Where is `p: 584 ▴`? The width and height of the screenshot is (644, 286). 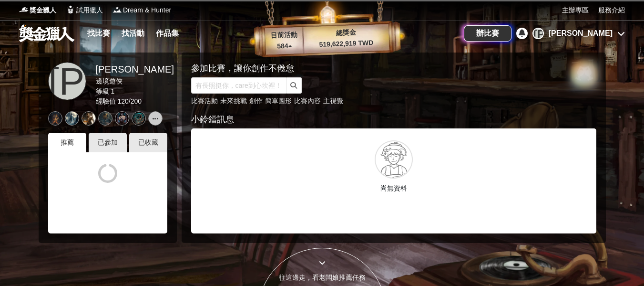 p: 584 ▴ is located at coordinates (284, 46).